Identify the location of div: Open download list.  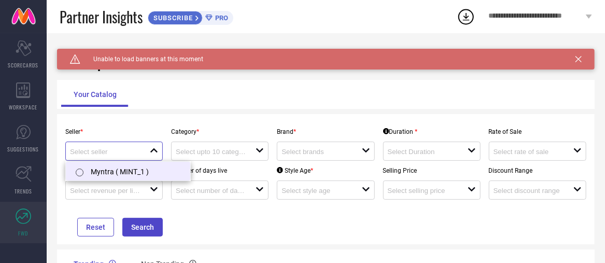
(466, 17).